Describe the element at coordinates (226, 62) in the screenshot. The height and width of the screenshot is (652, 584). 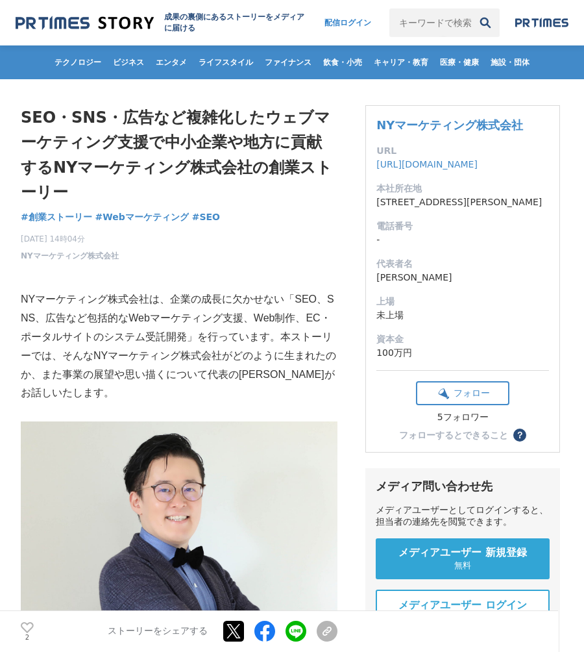
I see `span: ライフスタイル` at that location.